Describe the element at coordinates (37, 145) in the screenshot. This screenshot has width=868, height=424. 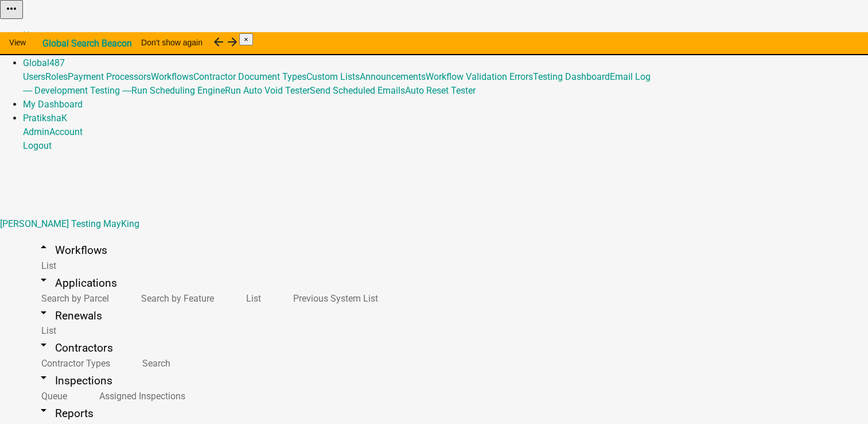
I see `a: Logout` at that location.